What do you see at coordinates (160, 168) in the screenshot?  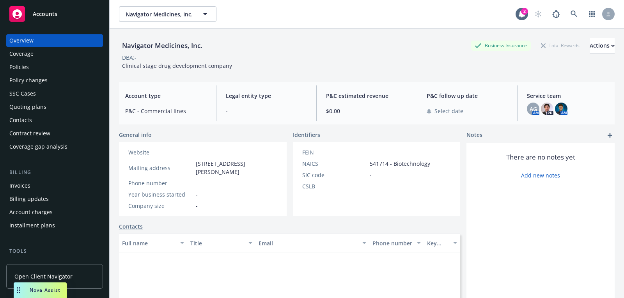 I see `div: Mailing address` at bounding box center [160, 168].